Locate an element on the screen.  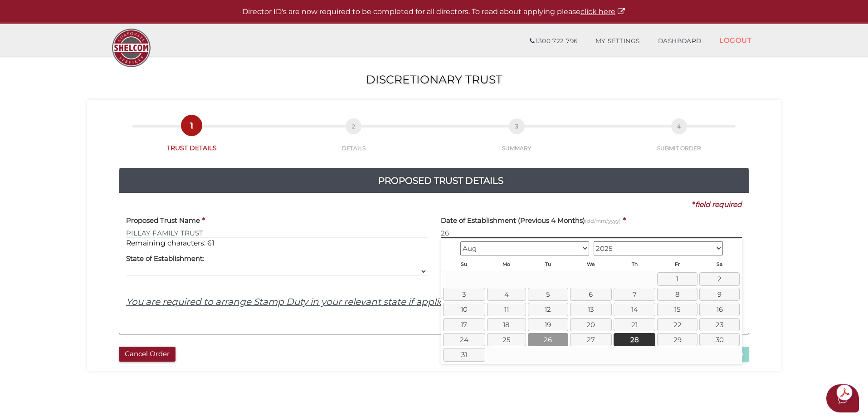
a: 10 is located at coordinates (464, 309).